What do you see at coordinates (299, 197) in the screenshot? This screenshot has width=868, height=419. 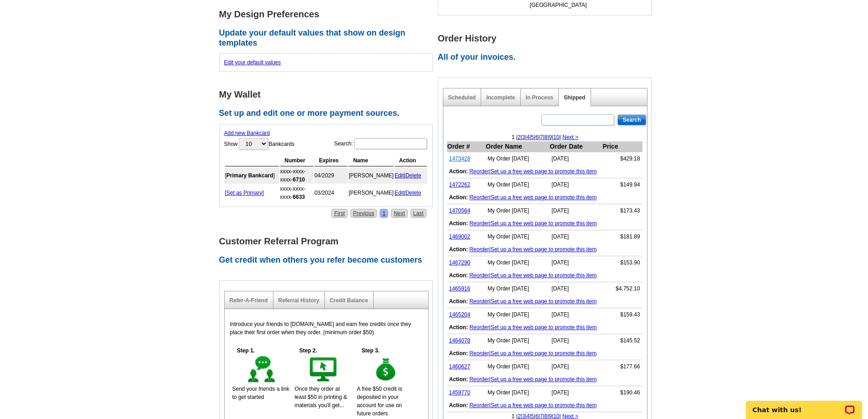 I see `strong: 6633` at bounding box center [299, 197].